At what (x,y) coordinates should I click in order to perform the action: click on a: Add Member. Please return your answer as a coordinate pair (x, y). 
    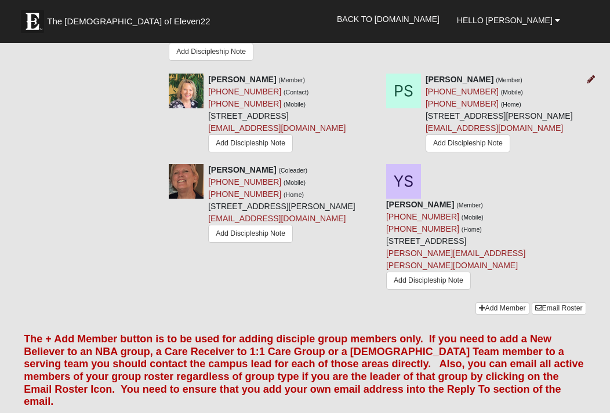
    Looking at the image, I should click on (502, 308).